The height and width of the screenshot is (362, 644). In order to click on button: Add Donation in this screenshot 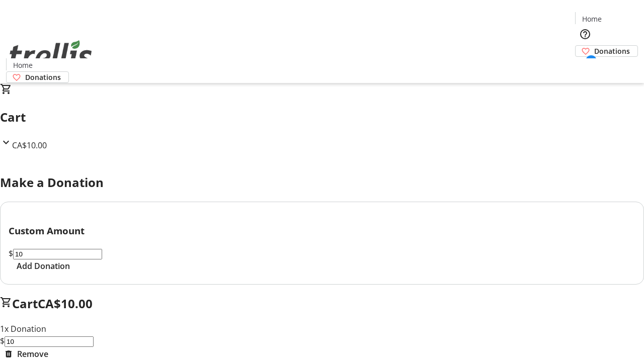, I will do `click(43, 266)`.